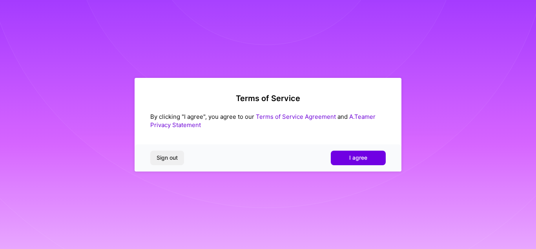 Image resolution: width=536 pixels, height=249 pixels. Describe the element at coordinates (167, 157) in the screenshot. I see `button: Sign out` at that location.